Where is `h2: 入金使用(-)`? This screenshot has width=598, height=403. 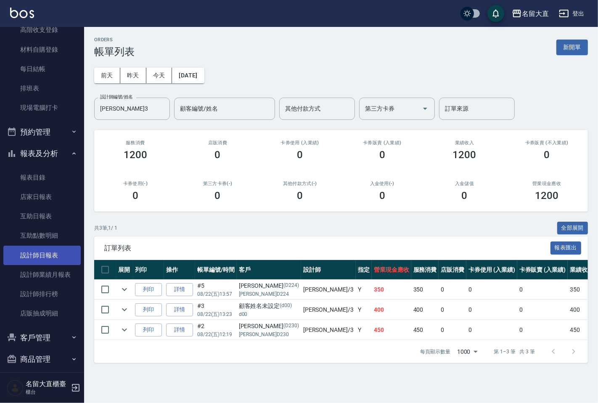 h2: 入金使用(-) is located at coordinates (382, 183).